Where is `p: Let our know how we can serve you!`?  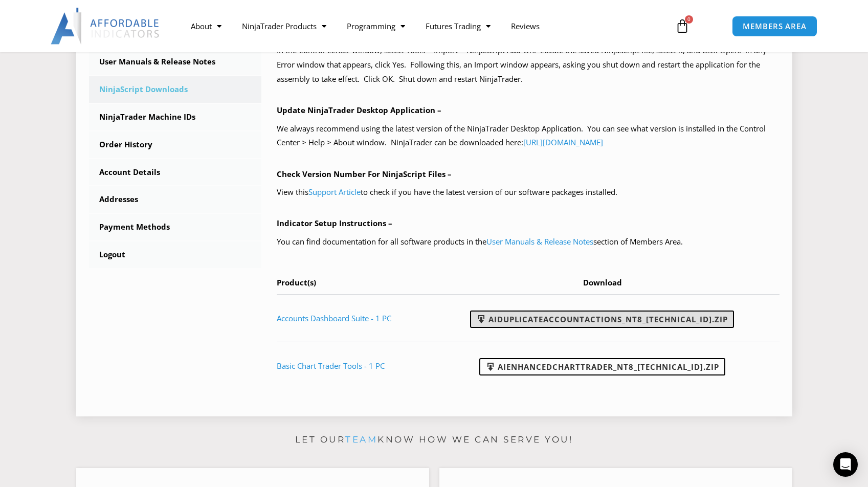
p: Let our know how we can serve you! is located at coordinates (434, 440).